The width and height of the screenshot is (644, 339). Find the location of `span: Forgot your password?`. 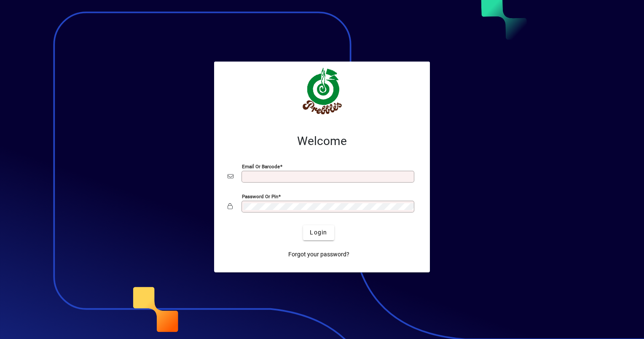

span: Forgot your password? is located at coordinates (318, 254).